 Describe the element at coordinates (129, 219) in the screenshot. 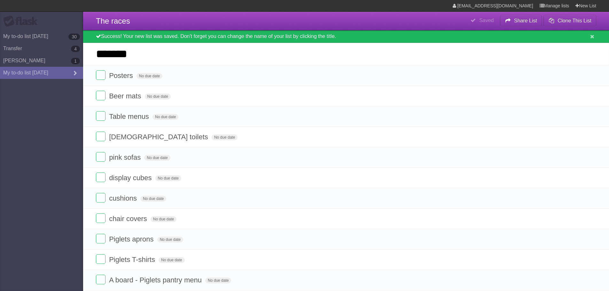

I see `span: chair covers` at that location.